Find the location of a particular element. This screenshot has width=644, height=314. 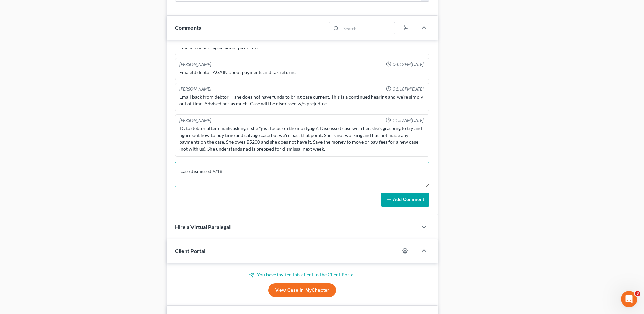

span: Comments is located at coordinates (188, 27).